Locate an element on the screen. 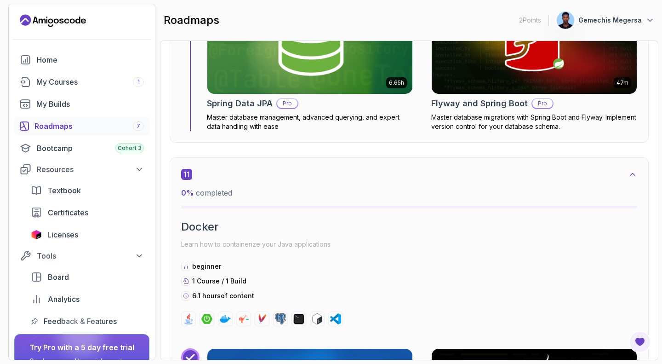  p: 6.65h is located at coordinates (396, 83).